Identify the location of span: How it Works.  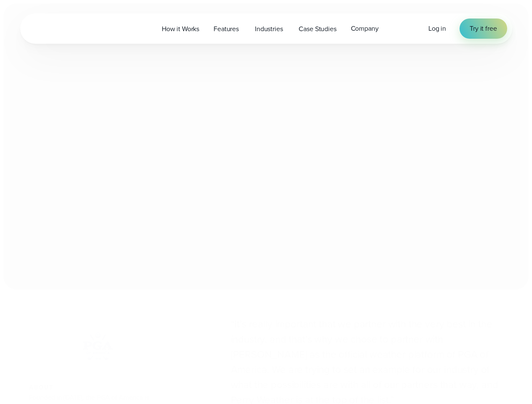
(180, 29).